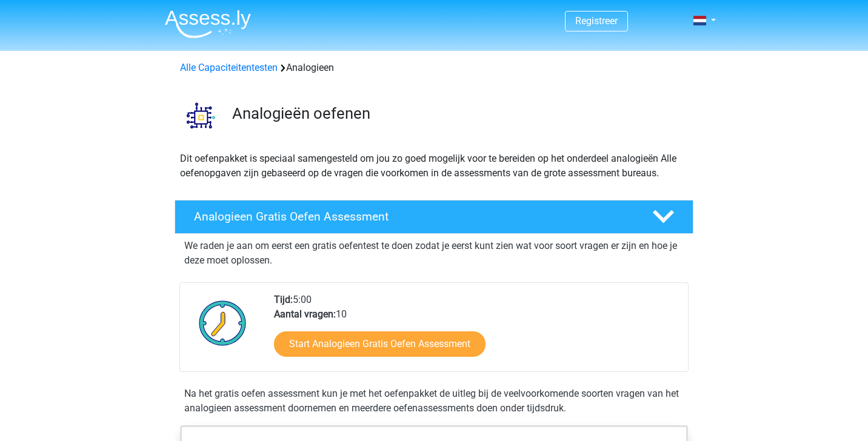 This screenshot has width=868, height=441. What do you see at coordinates (414, 217) in the screenshot?
I see `h4: Analogieen Gratis Oefen Assessment` at bounding box center [414, 217].